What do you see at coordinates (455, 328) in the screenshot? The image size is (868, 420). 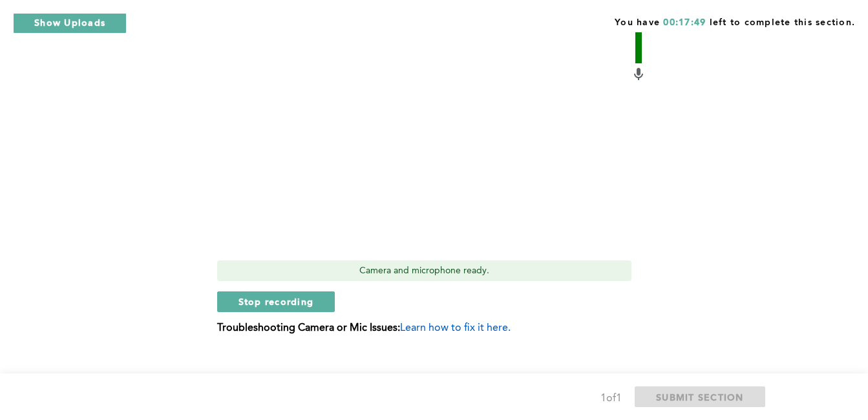 I see `span: Learn how to fix it here.` at bounding box center [455, 328].